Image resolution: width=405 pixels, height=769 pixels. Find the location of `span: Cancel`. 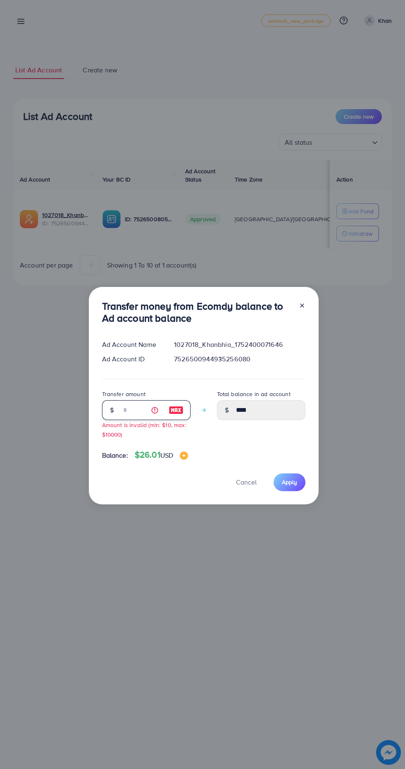

span: Cancel is located at coordinates (246, 482).